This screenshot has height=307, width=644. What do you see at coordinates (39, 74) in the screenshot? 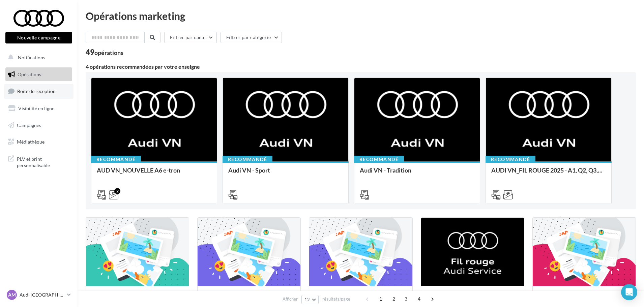
I see `a: Opérations` at bounding box center [39, 74].